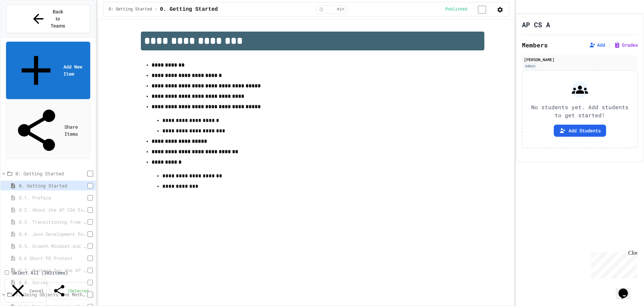 The image size is (644, 306). What do you see at coordinates (580, 111) in the screenshot?
I see `p: No students yet. Add students to get started!` at bounding box center [580, 111].